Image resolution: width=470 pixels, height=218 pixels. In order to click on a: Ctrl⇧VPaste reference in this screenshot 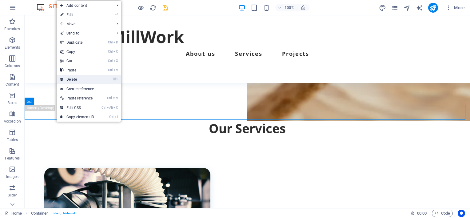, I will do `click(77, 98)`.